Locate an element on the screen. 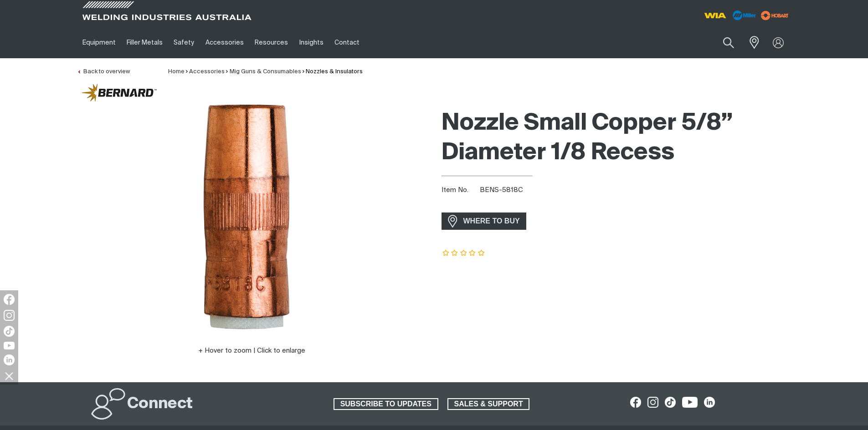 This screenshot has width=868, height=430. a: Insights is located at coordinates (311, 42).